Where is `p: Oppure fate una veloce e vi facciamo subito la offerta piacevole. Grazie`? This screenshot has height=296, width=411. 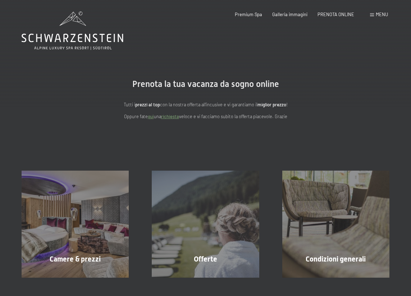 p: Oppure fate una veloce e vi facciamo subito la offerta piacevole. Grazie is located at coordinates (206, 117).